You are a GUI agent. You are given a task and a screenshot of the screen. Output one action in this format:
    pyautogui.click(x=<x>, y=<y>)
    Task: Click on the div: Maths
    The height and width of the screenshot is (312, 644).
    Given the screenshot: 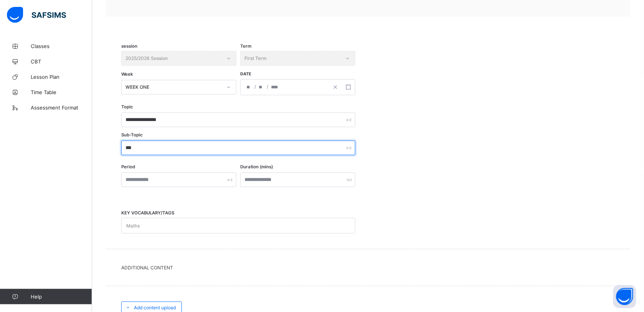 What is the action you would take?
    pyautogui.click(x=132, y=226)
    